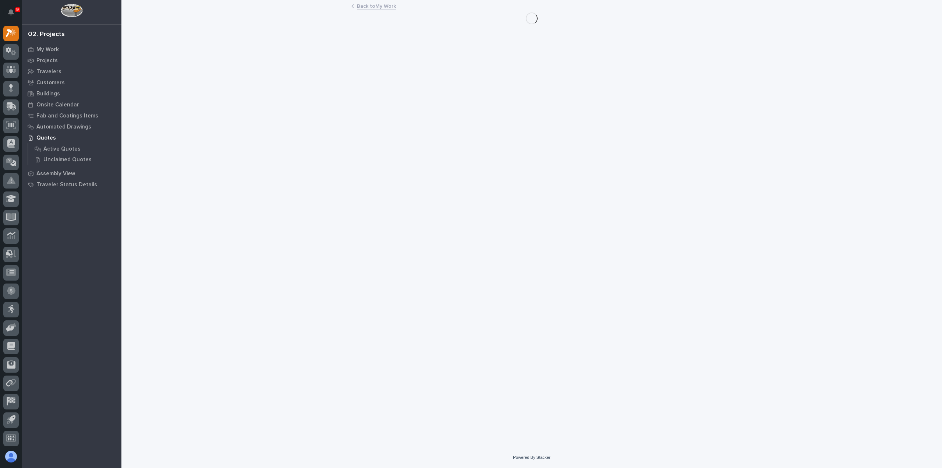  I want to click on a: Projects, so click(72, 60).